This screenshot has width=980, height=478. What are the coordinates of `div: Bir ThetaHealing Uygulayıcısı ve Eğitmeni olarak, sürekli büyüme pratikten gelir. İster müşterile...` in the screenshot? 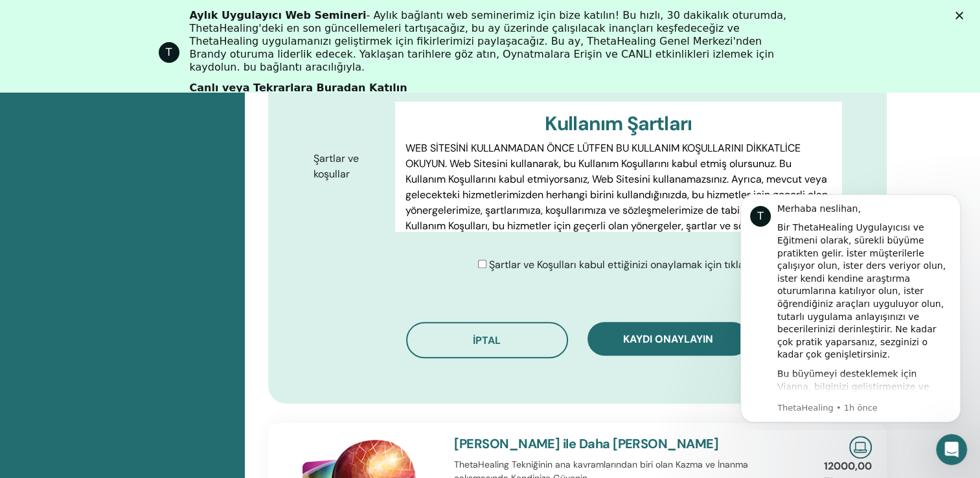 It's located at (143, 108).